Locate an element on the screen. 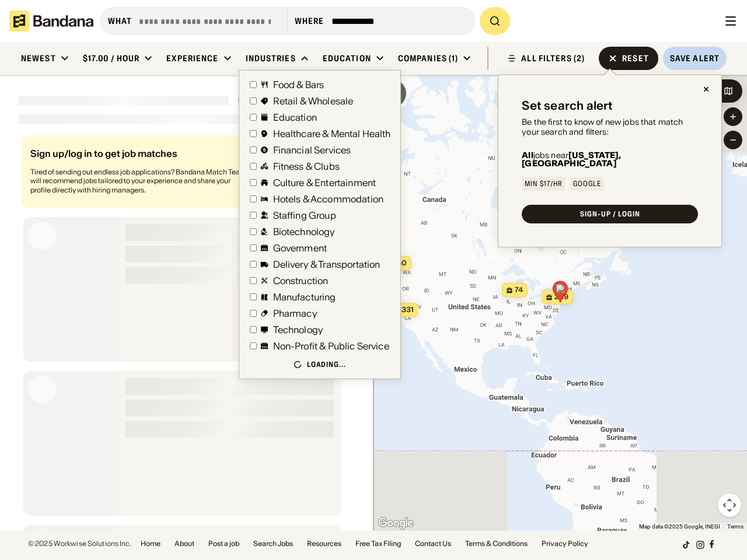 The height and width of the screenshot is (560, 747). div: Retail & Wholesale is located at coordinates (313, 101).